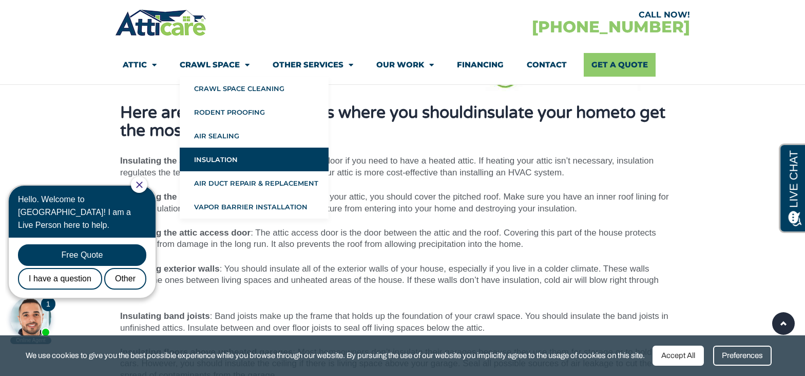 This screenshot has height=376, width=805. I want to click on a: Financing, so click(480, 65).